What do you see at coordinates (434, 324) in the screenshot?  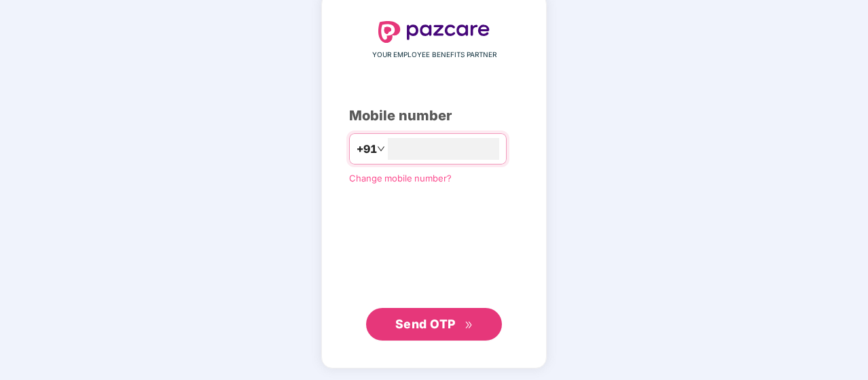 I see `button: Send OTPdouble-right` at bounding box center [434, 324].